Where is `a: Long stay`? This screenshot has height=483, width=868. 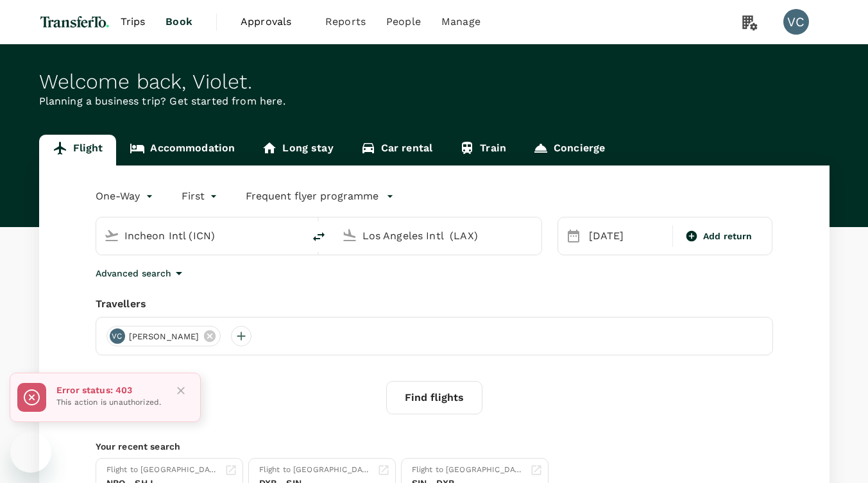
a: Long stay is located at coordinates (297, 150).